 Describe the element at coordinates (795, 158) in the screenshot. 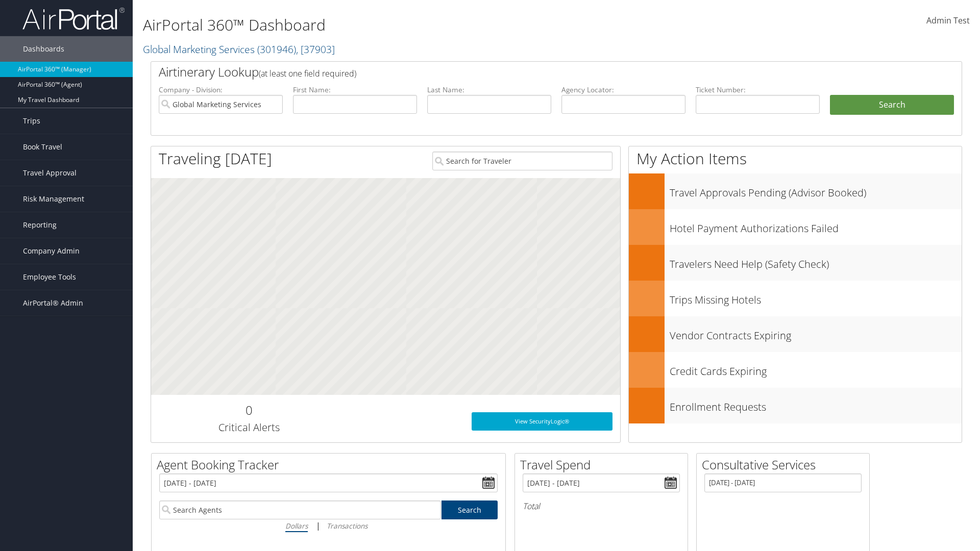

I see `h1: My Action Items` at that location.